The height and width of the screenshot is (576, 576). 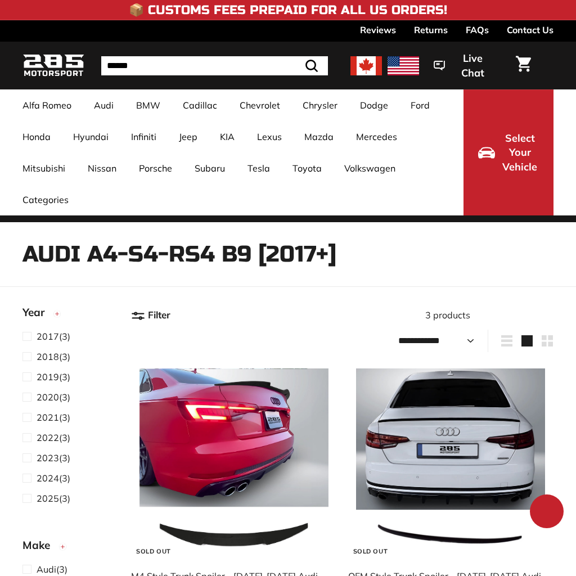 I want to click on a: Mercedes, so click(x=377, y=137).